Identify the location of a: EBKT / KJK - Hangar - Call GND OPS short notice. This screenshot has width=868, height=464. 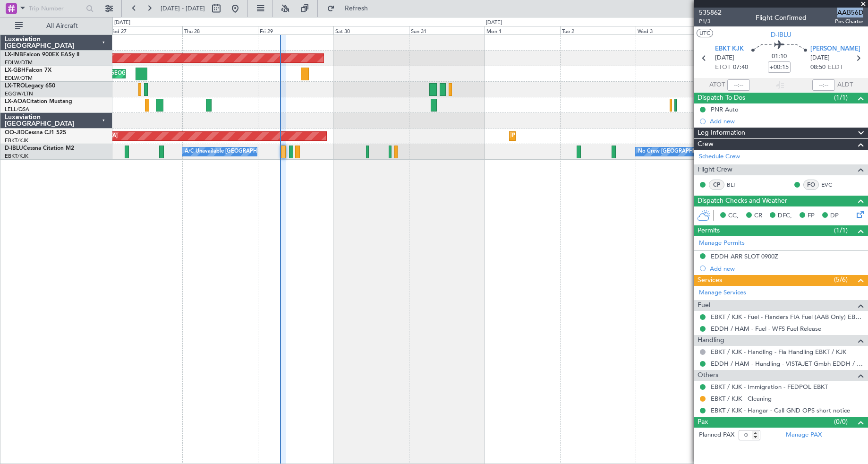
(780, 411).